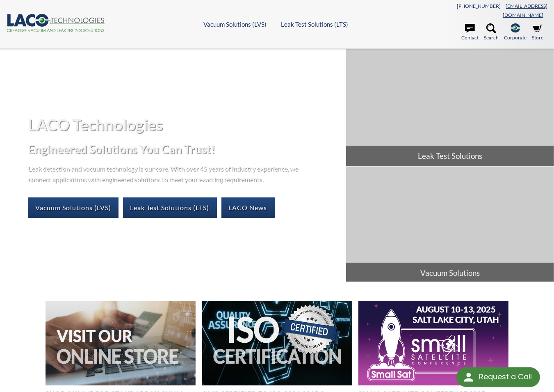  What do you see at coordinates (470, 33) in the screenshot?
I see `a: Contact` at bounding box center [470, 33].